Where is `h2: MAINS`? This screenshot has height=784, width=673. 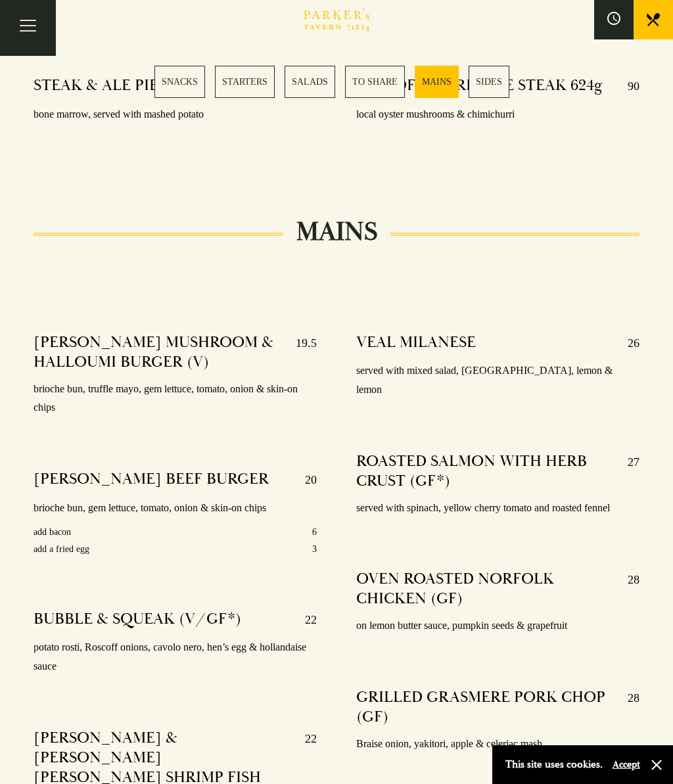 h2: MAINS is located at coordinates (336, 232).